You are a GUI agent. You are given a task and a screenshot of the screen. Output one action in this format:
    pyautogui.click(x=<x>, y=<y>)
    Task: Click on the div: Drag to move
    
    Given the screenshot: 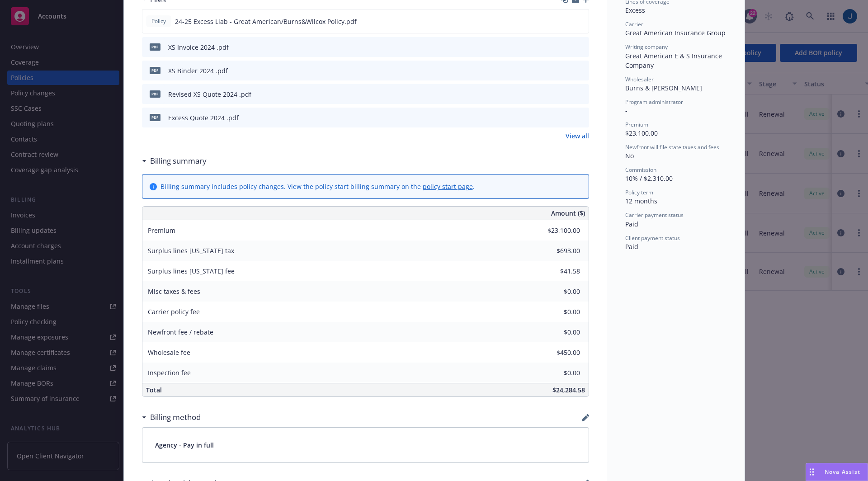 What is the action you would take?
    pyautogui.click(x=812, y=471)
    